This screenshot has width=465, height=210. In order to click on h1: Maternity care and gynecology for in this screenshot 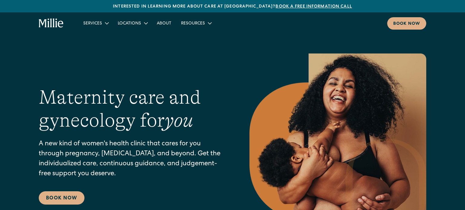, I will do `click(132, 109)`.